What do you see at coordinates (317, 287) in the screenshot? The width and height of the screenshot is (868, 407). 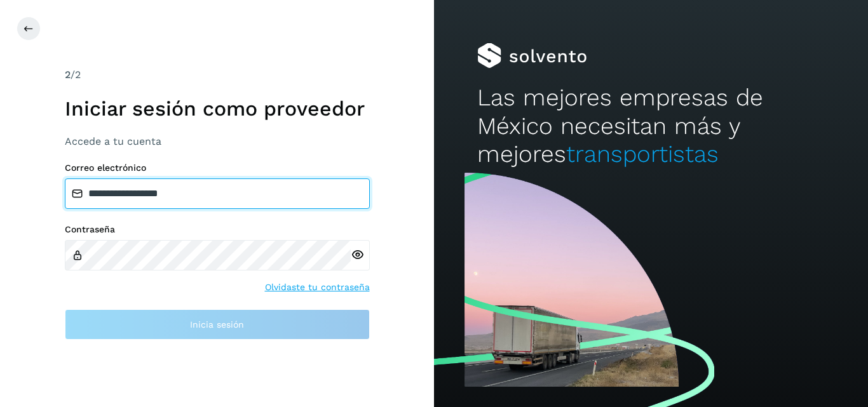 I see `a: Olvidaste tu contraseña` at bounding box center [317, 287].